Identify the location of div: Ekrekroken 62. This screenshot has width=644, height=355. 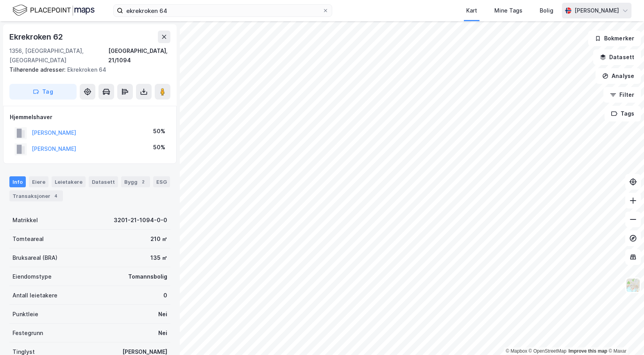
(37, 37).